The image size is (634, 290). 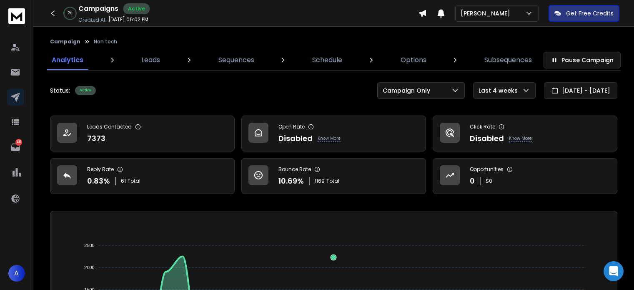 What do you see at coordinates (408, 90) in the screenshot?
I see `p: Campaign Only` at bounding box center [408, 90].